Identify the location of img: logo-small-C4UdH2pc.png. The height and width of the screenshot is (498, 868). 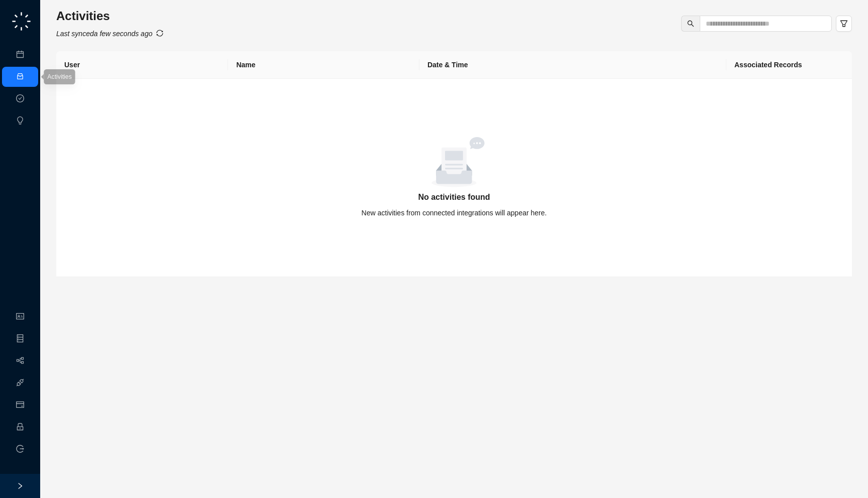
(21, 21).